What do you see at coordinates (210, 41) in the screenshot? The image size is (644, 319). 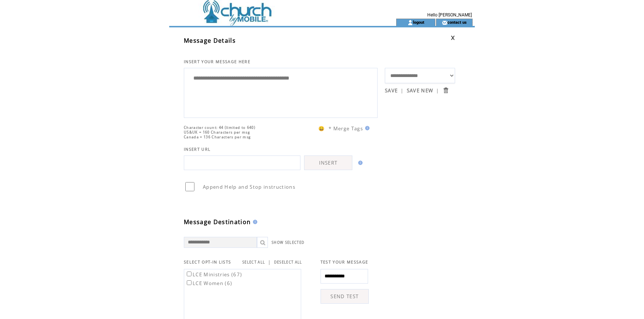 I see `span: Message Details` at bounding box center [210, 41].